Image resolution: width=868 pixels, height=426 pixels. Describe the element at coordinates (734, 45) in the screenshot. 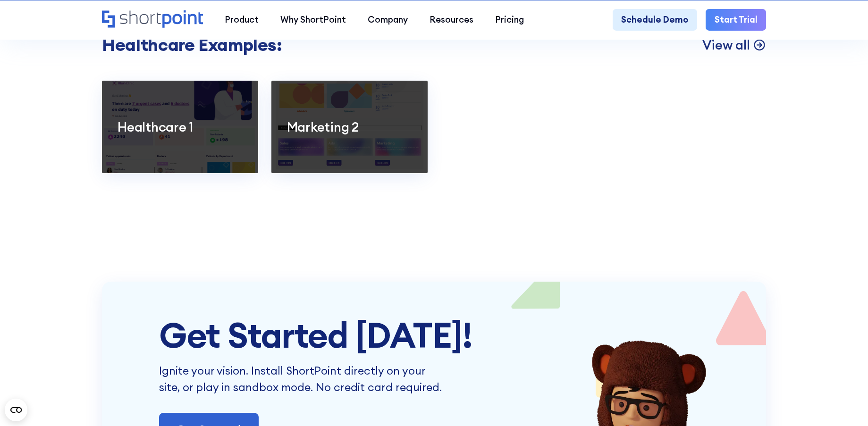

I see `a: View all` at that location.